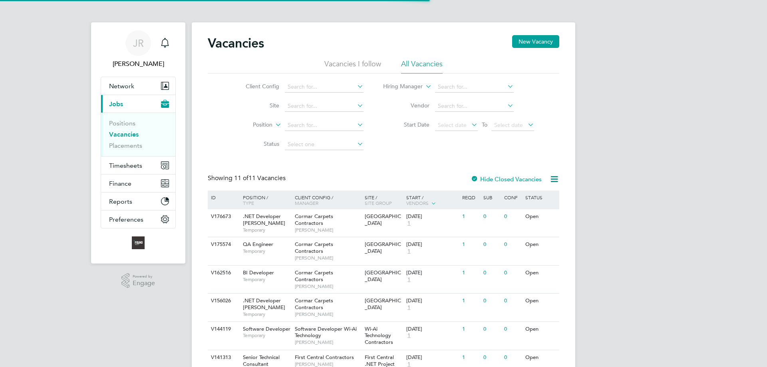 This screenshot has height=367, width=767. I want to click on div: Conf, so click(513, 197).